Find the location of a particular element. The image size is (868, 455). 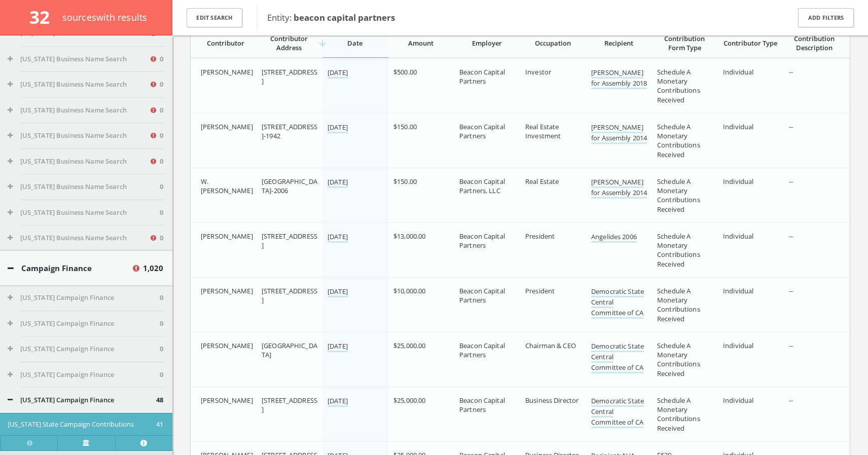

div: Recipient is located at coordinates (619, 43).